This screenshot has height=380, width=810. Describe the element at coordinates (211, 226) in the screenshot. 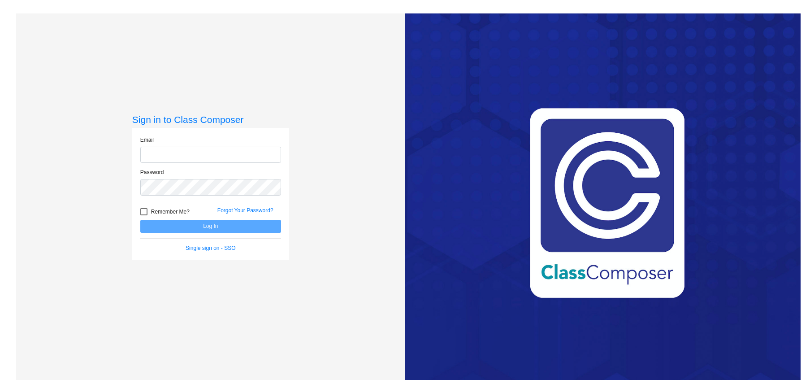

I see `button: Log In` at that location.